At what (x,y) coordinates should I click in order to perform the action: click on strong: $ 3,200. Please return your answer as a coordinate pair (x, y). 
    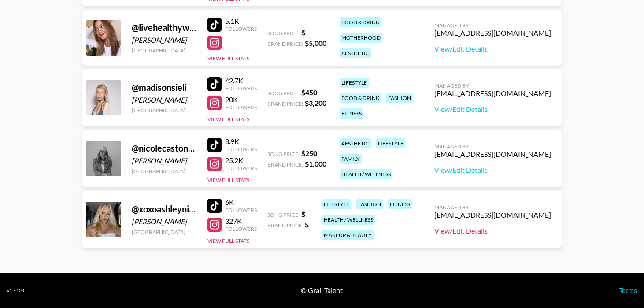
    Looking at the image, I should click on (315, 103).